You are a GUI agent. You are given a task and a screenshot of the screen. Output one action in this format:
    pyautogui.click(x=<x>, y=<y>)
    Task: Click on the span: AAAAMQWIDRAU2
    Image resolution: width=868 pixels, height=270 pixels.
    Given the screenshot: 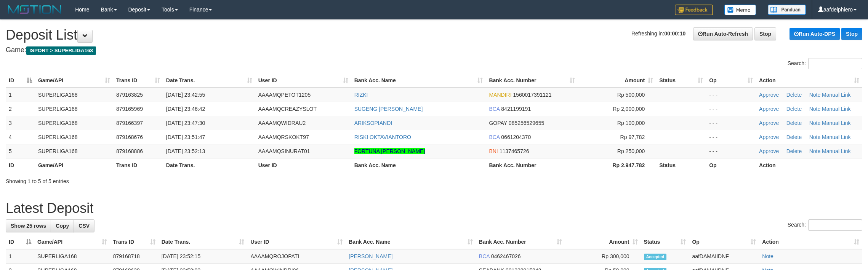 What is the action you would take?
    pyautogui.click(x=282, y=123)
    